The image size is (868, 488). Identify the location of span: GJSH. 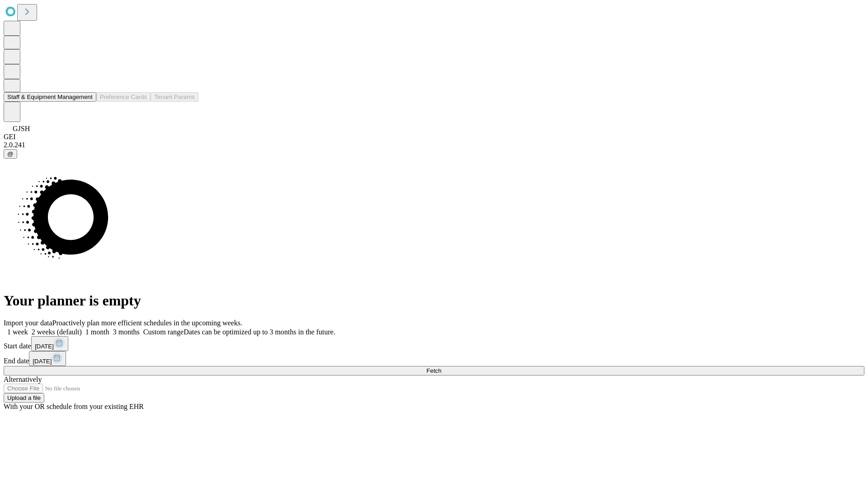
(21, 129).